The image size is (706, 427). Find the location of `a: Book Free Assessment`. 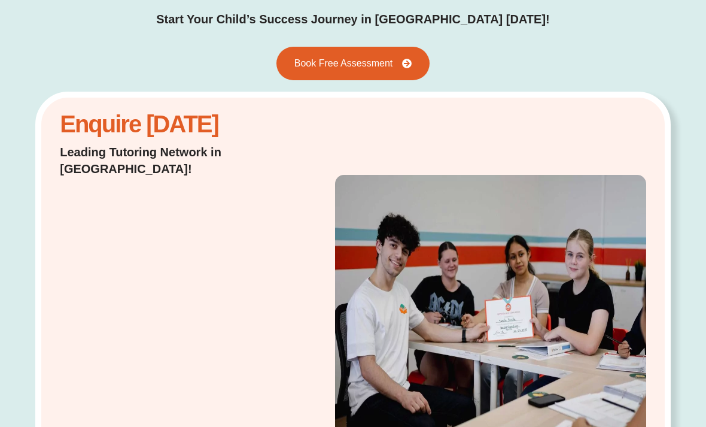

a: Book Free Assessment is located at coordinates (353, 63).